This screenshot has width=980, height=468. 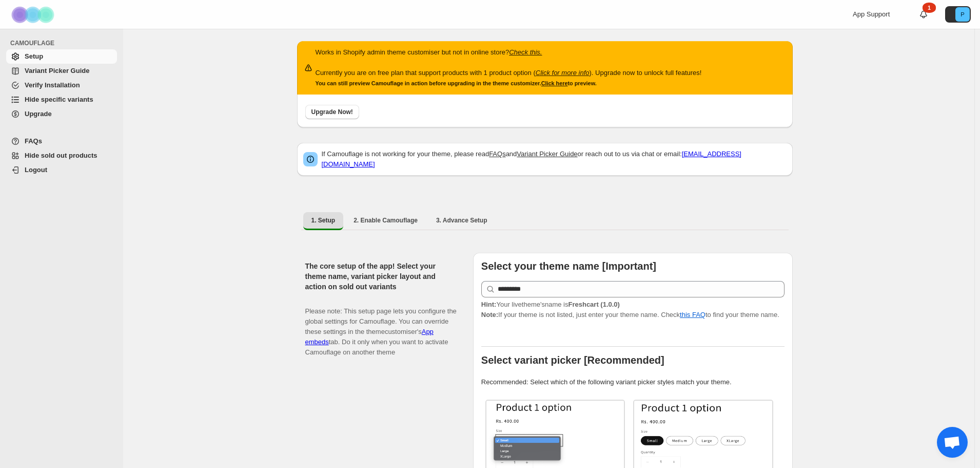 What do you see at coordinates (52, 85) in the screenshot?
I see `span: Verify Installation` at bounding box center [52, 85].